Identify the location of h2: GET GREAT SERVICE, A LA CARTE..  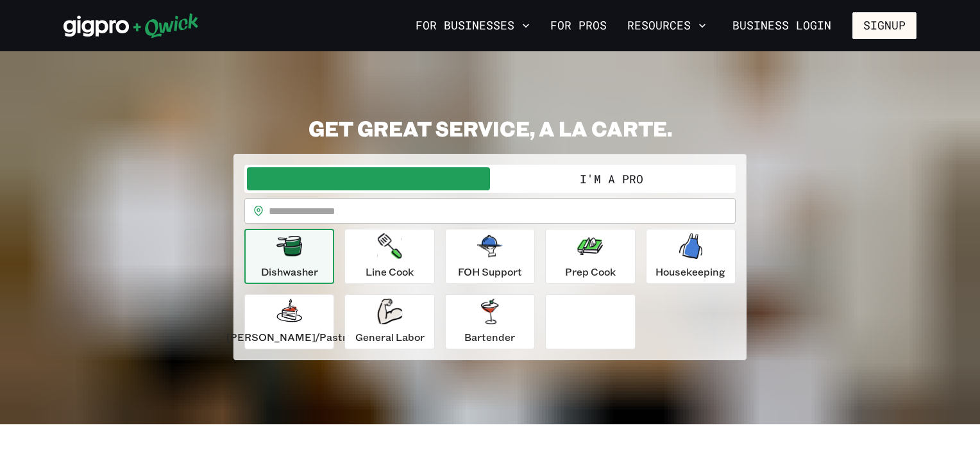
(490, 128).